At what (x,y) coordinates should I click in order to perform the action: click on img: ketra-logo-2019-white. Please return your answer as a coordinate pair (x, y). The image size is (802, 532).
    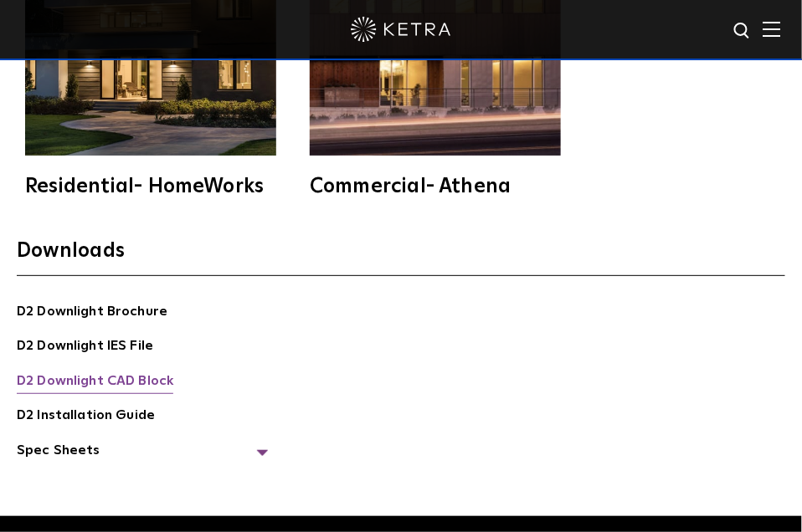
    Looking at the image, I should click on (401, 30).